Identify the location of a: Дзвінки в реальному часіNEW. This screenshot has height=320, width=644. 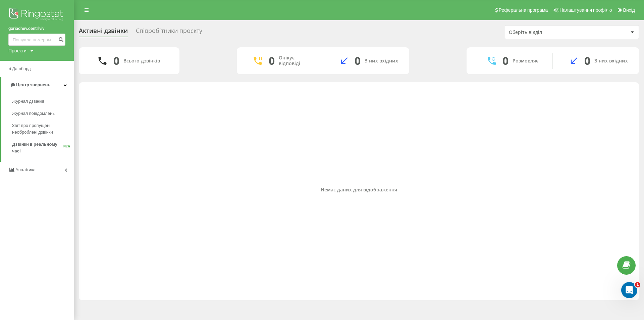
(43, 147).